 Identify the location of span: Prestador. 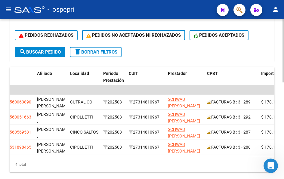
(177, 73).